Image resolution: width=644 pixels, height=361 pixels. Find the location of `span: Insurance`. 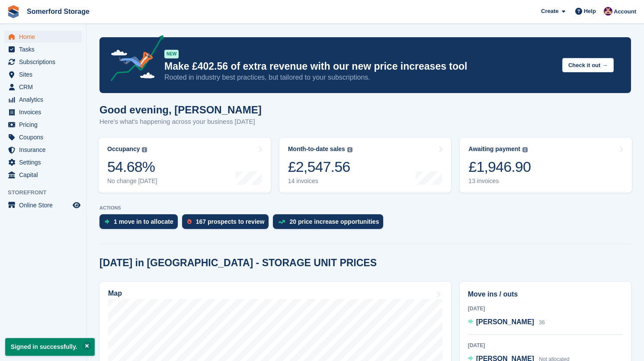

span: Insurance is located at coordinates (45, 150).